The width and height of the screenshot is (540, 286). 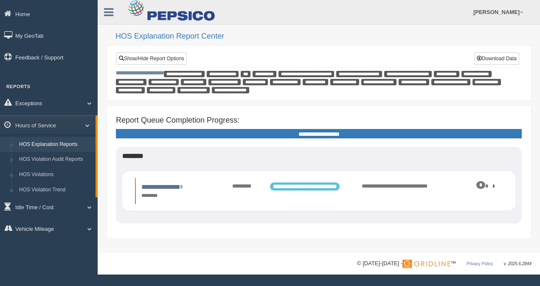 I want to click on a: Privacy Policy, so click(x=480, y=264).